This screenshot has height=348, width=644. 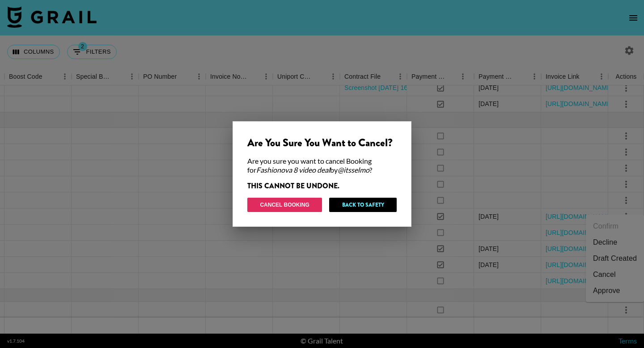 What do you see at coordinates (322, 166) in the screenshot?
I see `div: Are you sure you want to cancel Booking for by ?` at bounding box center [322, 166].